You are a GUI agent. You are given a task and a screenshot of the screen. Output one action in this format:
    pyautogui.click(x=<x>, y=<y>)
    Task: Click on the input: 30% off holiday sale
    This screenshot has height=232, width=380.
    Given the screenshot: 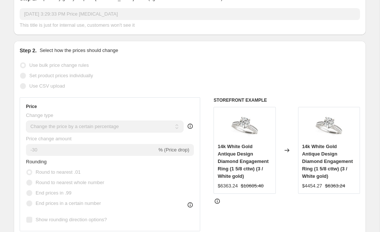 What is the action you would take?
    pyautogui.click(x=190, y=14)
    